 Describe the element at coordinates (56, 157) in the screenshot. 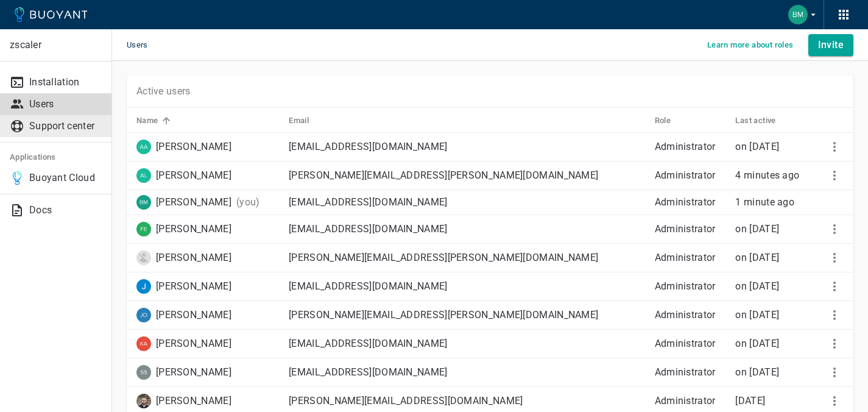

I see `h5: Applications` at that location.